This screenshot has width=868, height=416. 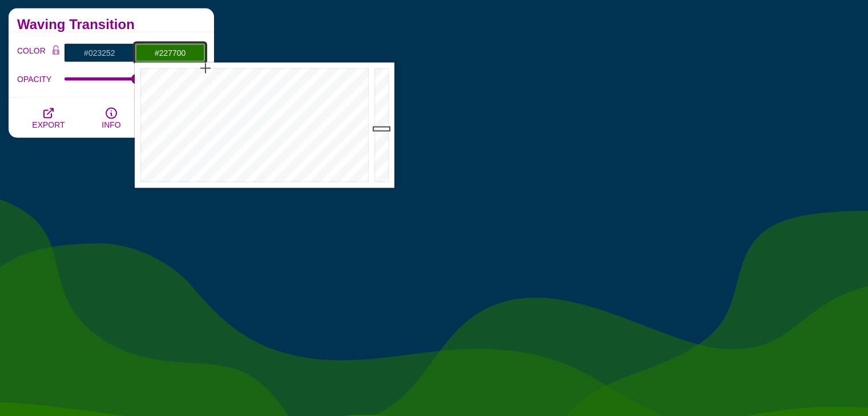 I want to click on h2: Waving Transition, so click(x=111, y=24).